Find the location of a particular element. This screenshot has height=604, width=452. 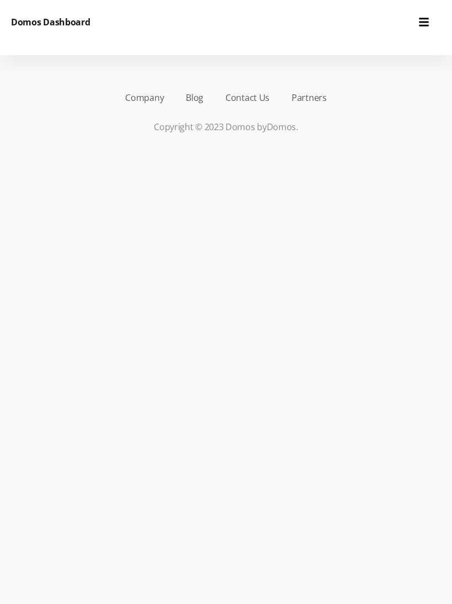

a: Blog is located at coordinates (195, 98).